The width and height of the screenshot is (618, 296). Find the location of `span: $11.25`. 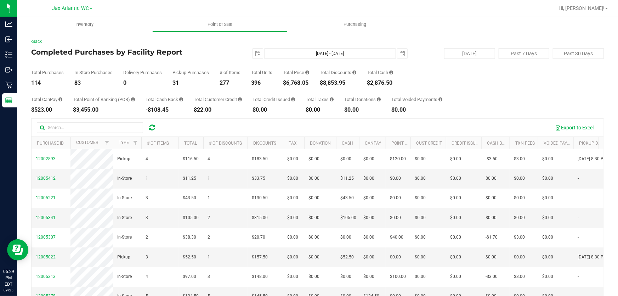

span: $11.25 is located at coordinates (189, 178).